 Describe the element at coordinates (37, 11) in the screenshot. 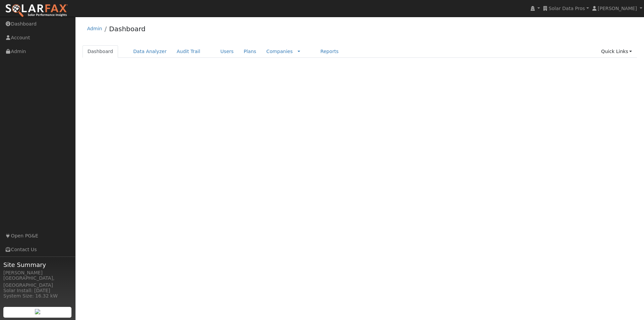

I see `img: SolarFax` at that location.